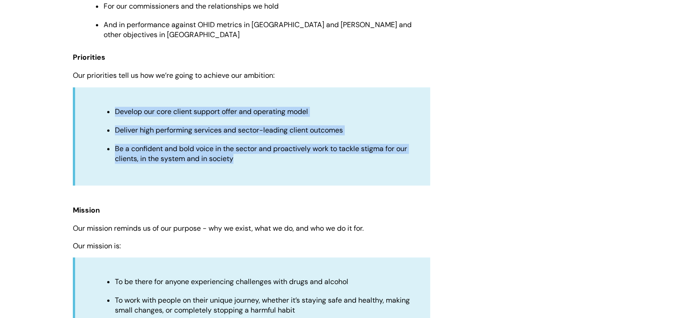 Image resolution: width=688 pixels, height=318 pixels. What do you see at coordinates (211, 111) in the screenshot?
I see `span: Develop our core client support offer and operating model` at bounding box center [211, 111].